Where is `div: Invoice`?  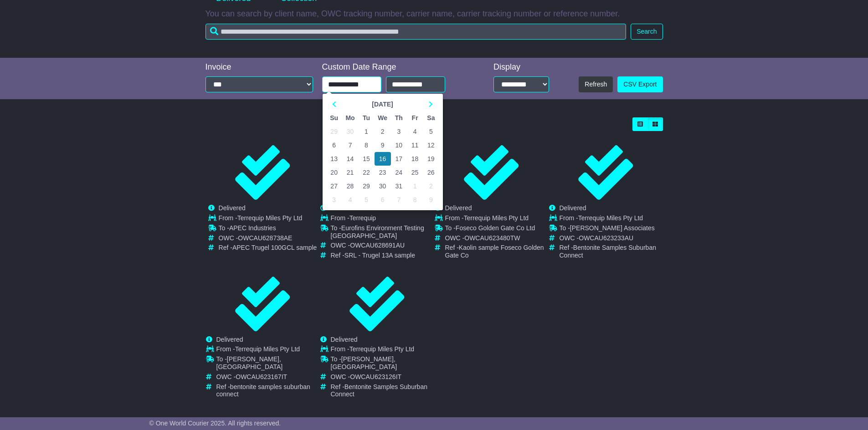
div: Invoice is located at coordinates (259, 68).